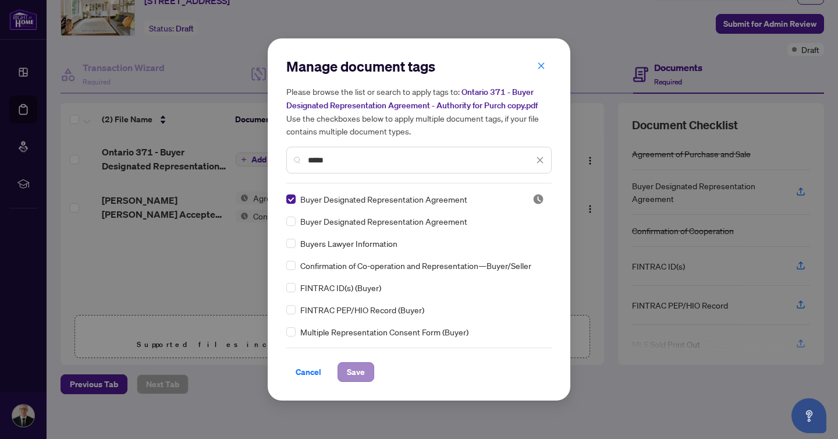 The width and height of the screenshot is (838, 439). What do you see at coordinates (340, 287) in the screenshot?
I see `span: FINTRAC ID(s) (Buyer)` at bounding box center [340, 287].